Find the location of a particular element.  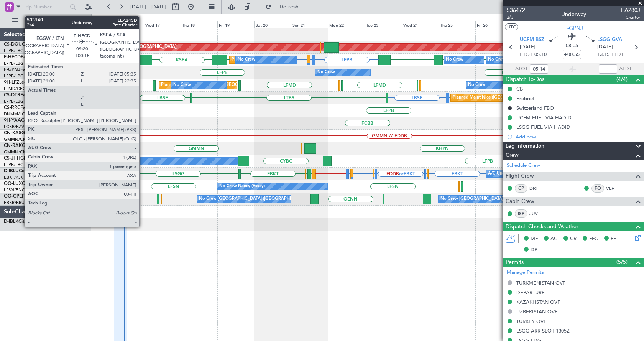

a: EBBR/BRU is located at coordinates (14, 203).